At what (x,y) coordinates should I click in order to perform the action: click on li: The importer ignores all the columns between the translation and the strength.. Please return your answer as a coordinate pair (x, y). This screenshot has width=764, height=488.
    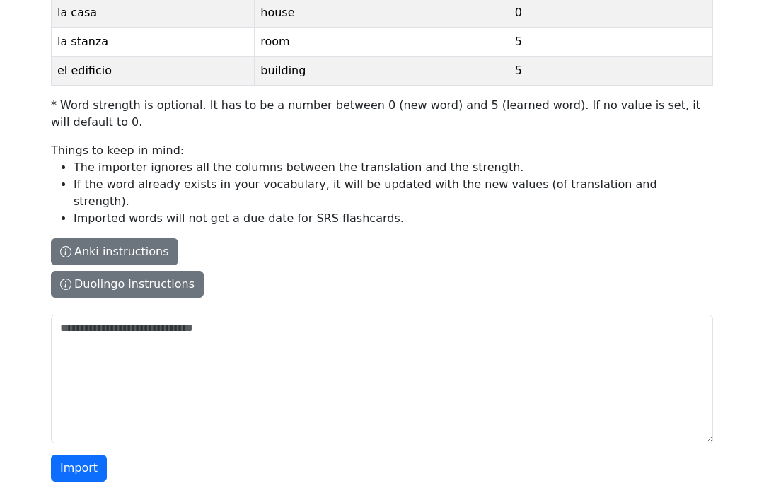
    Looking at the image, I should click on (393, 168).